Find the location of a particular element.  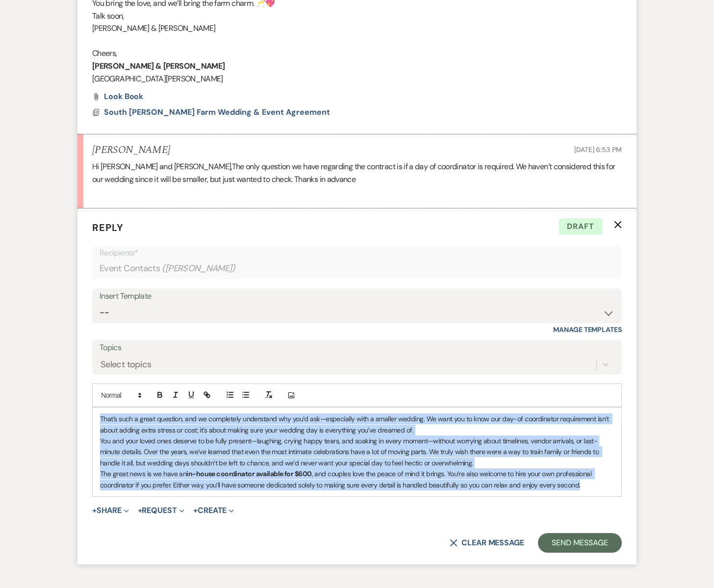

button: Share is located at coordinates (110, 510).